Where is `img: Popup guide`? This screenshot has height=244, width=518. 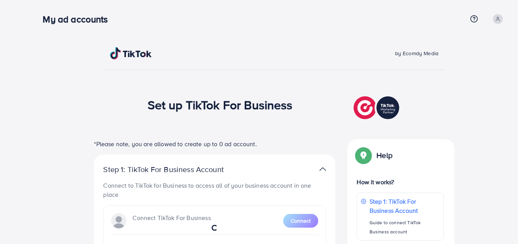
img: Popup guide is located at coordinates (364, 155).